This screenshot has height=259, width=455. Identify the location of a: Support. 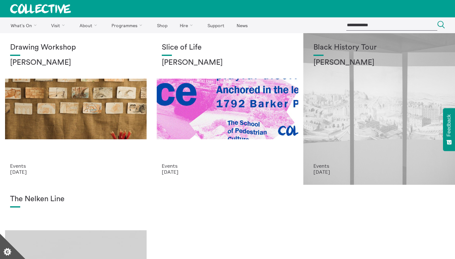
(216, 25).